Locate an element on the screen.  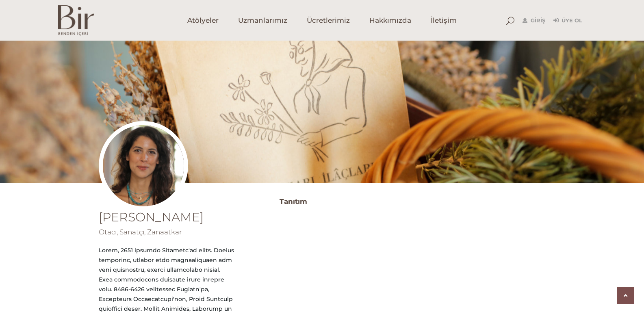
a: Üye Ol is located at coordinates (568, 21).